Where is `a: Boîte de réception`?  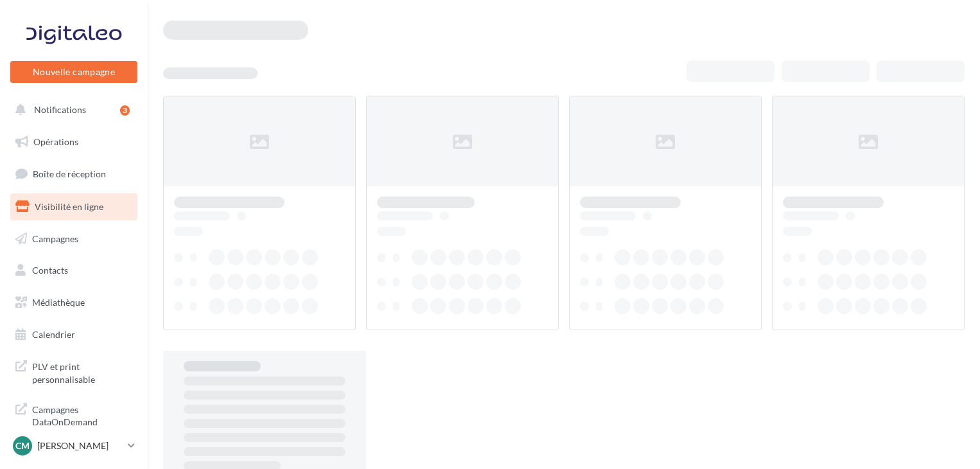
a: Boîte de réception is located at coordinates (74, 173).